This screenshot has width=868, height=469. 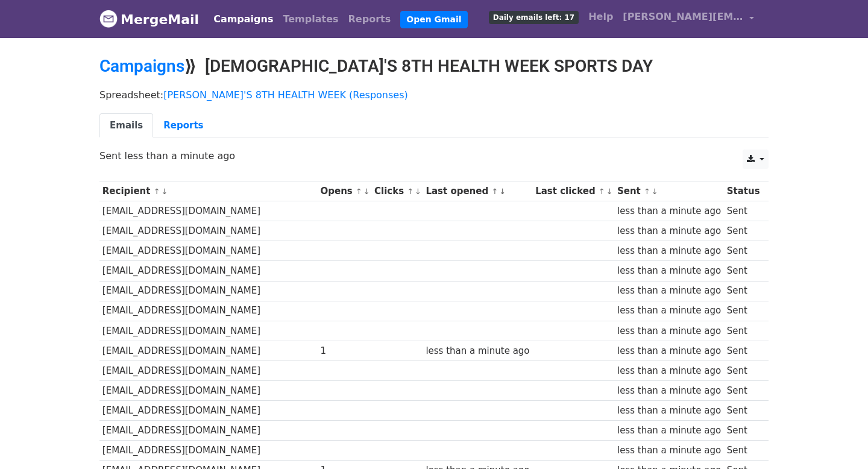 What do you see at coordinates (743, 191) in the screenshot?
I see `th: Status` at bounding box center [743, 191].